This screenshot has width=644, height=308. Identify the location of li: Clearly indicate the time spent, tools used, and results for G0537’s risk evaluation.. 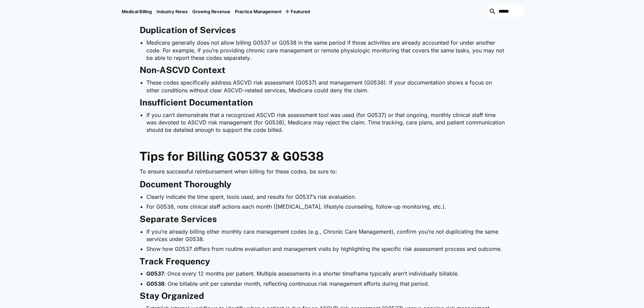
(326, 197).